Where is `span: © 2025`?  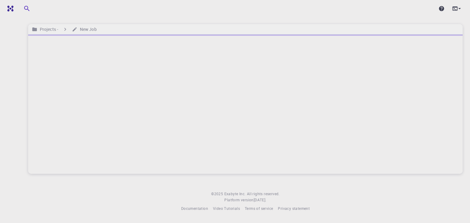
span: © 2025 is located at coordinates (218, 194).